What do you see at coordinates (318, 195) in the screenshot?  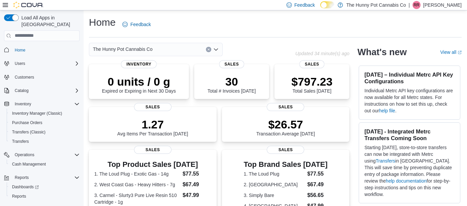 I see `dd: $56.65` at bounding box center [318, 195].